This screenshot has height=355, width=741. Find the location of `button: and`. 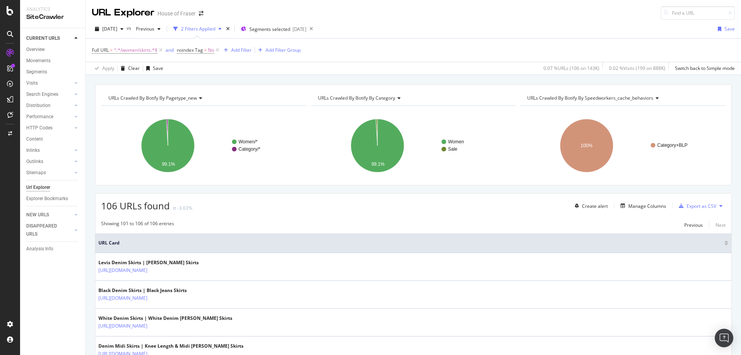

button: and is located at coordinates (169, 50).